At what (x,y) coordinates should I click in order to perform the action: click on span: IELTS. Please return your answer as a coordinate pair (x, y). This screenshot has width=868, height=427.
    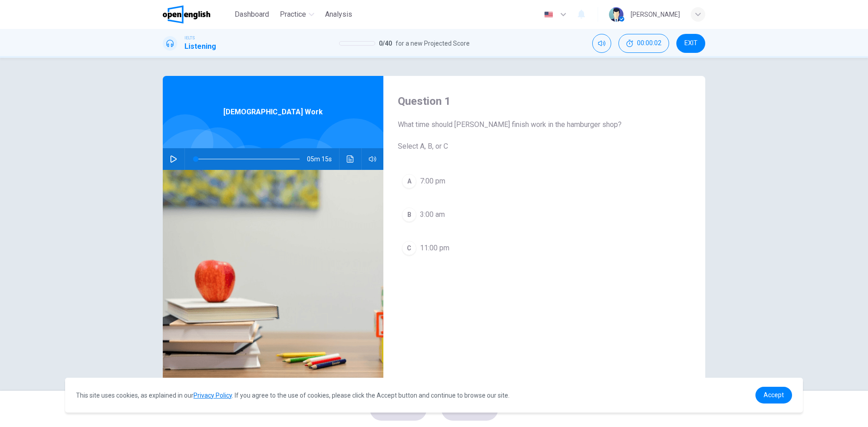
    Looking at the image, I should click on (190, 38).